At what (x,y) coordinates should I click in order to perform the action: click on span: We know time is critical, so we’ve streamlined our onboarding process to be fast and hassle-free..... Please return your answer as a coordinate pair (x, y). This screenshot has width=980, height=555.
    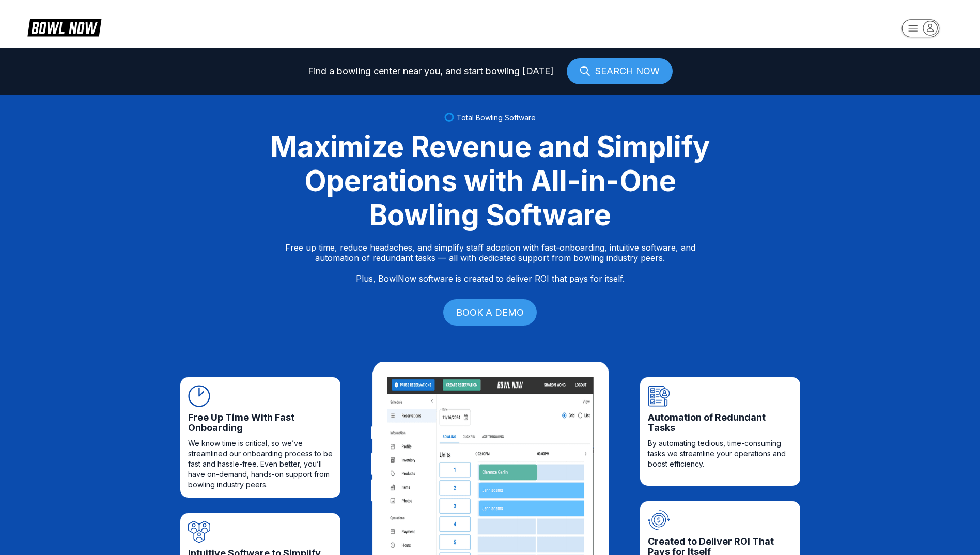
    Looking at the image, I should click on (260, 464).